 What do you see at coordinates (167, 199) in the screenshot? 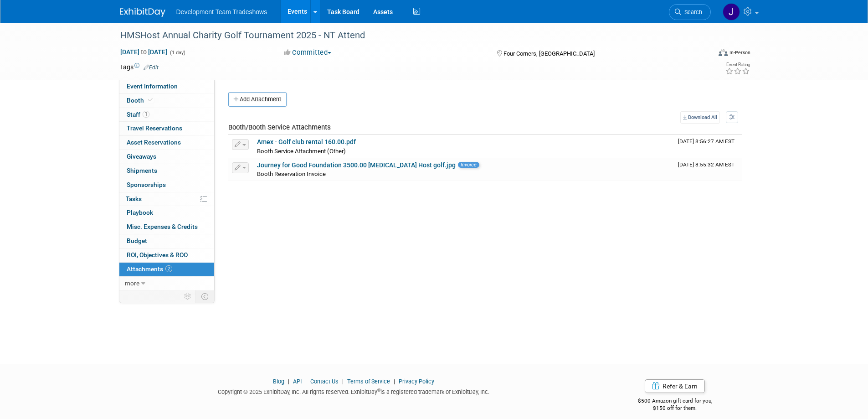
I see `a: Tasks` at bounding box center [167, 199].